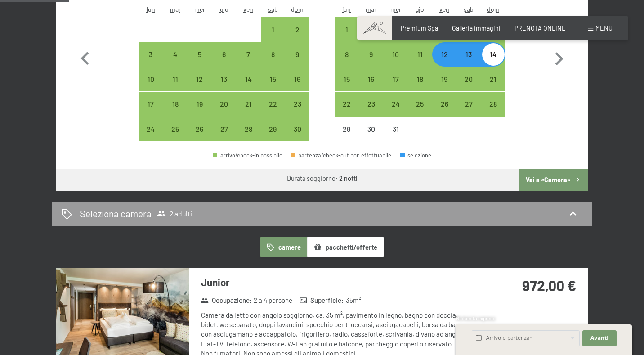 The height and width of the screenshot is (355, 644). I want to click on strong: 972,00 €, so click(550, 286).